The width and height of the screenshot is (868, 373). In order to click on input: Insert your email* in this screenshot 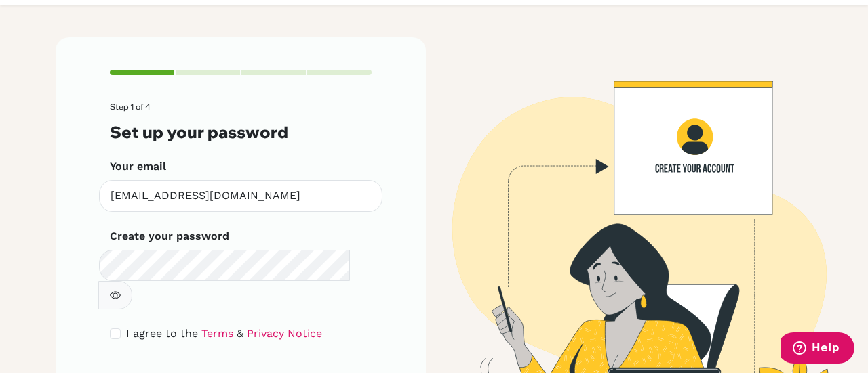, I will do `click(240, 196)`.